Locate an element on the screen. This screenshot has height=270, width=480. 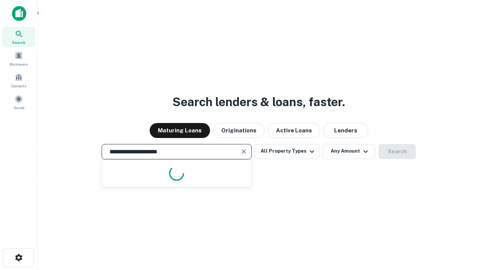
a: Saved is located at coordinates (19, 102).